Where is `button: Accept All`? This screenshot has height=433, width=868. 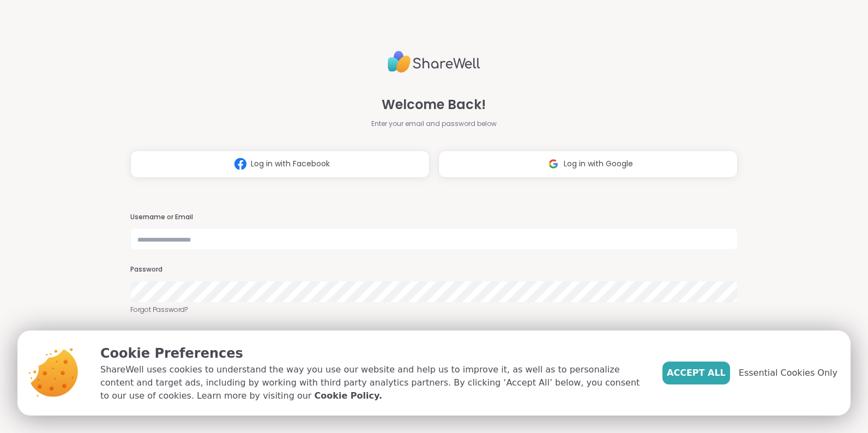
button: Accept All is located at coordinates (696, 373).